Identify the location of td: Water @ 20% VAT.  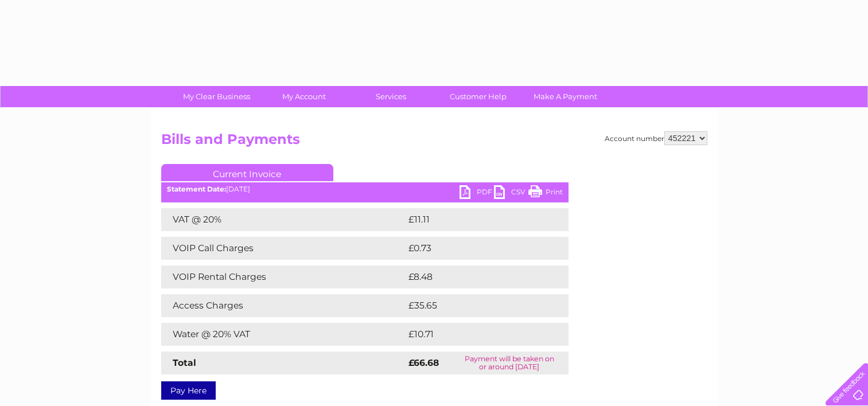
(284, 335).